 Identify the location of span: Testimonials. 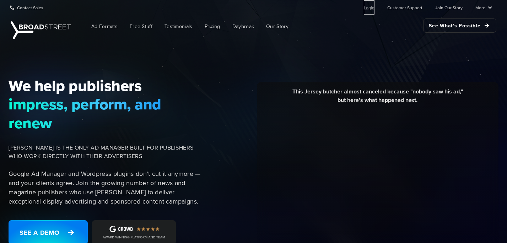
(178, 26).